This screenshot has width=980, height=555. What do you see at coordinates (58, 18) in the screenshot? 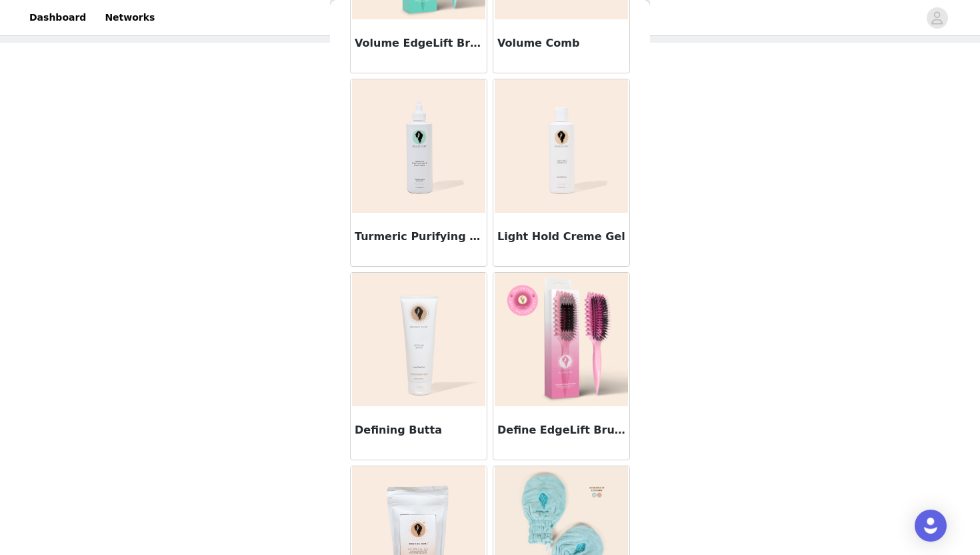
I see `a: Dashboard` at bounding box center [58, 18].